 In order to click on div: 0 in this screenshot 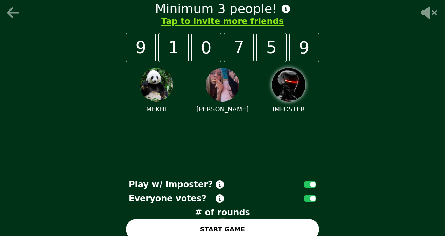, I will do `click(206, 47)`.